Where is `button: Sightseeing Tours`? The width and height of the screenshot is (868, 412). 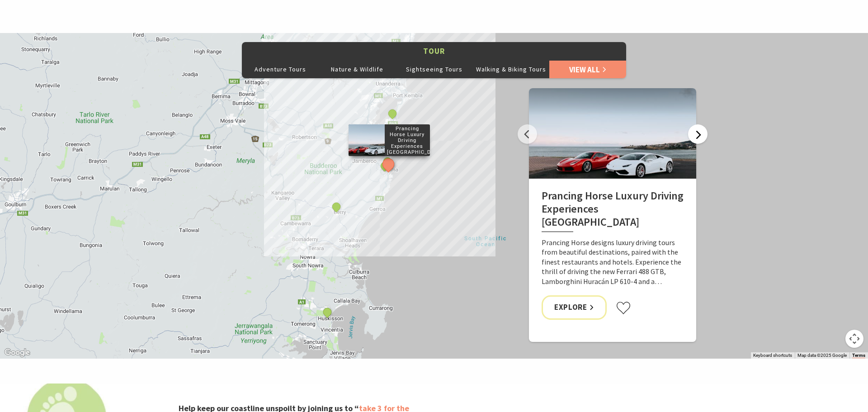
button: Sightseeing Tours is located at coordinates (434, 70).